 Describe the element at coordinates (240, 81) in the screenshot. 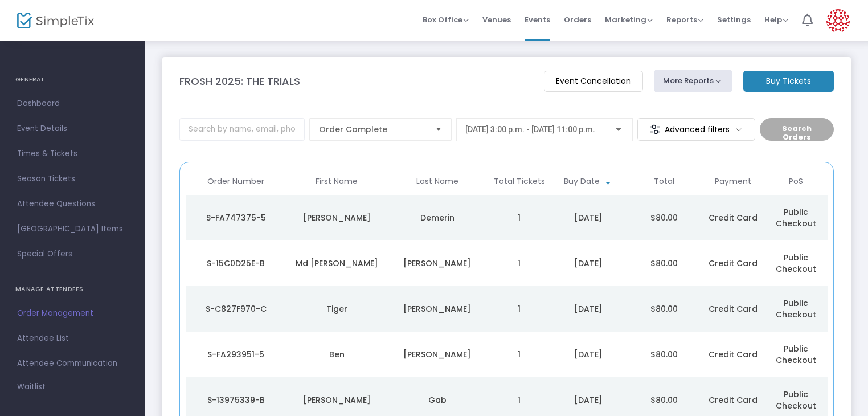

I see `m-panel-title: FROSH 2025: THE TRIALS` at that location.